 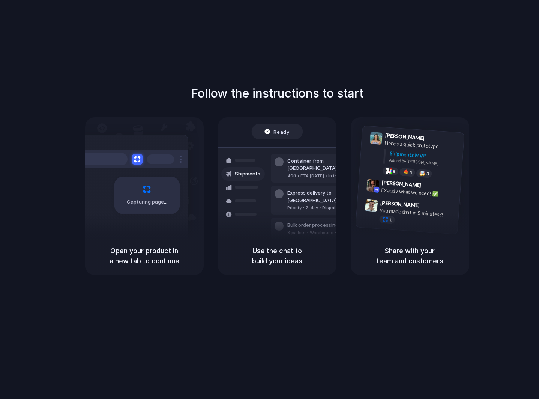 What do you see at coordinates (328, 208) in the screenshot?
I see `div: Priority • 2-day • Dispatched` at bounding box center [328, 208].